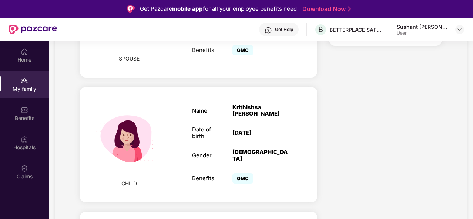  Describe the element at coordinates (187, 9) in the screenshot. I see `strong: mobile app` at that location.